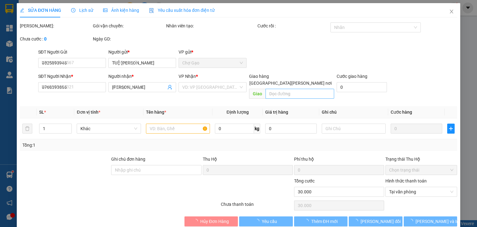 This screenshot has width=477, height=227. I want to click on span: VP Nhận, so click(187, 76).